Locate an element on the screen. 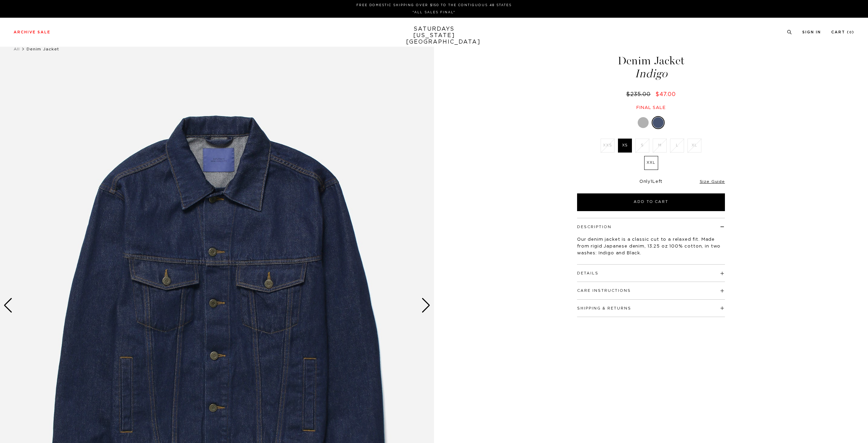  span: $47.00 is located at coordinates (665, 94).